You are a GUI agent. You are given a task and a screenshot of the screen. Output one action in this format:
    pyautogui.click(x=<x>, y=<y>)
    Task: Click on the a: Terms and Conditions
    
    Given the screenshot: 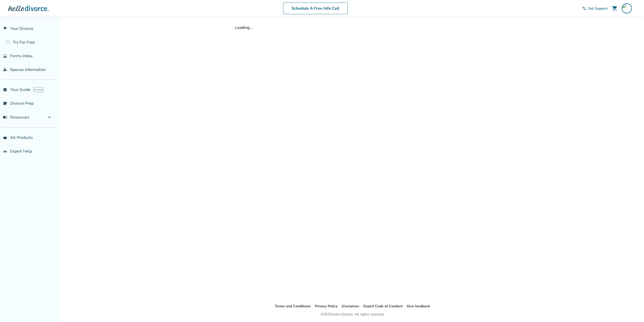 What is the action you would take?
    pyautogui.click(x=293, y=306)
    